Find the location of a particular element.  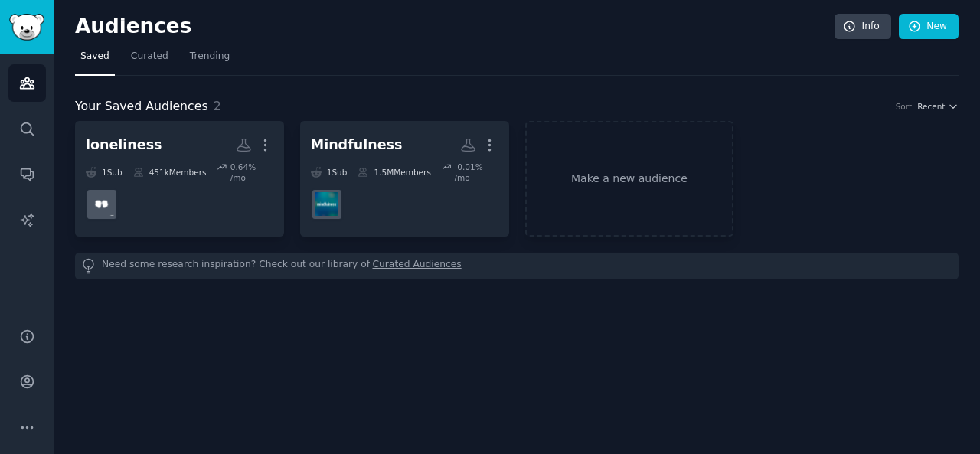

span: Saved is located at coordinates (95, 57).